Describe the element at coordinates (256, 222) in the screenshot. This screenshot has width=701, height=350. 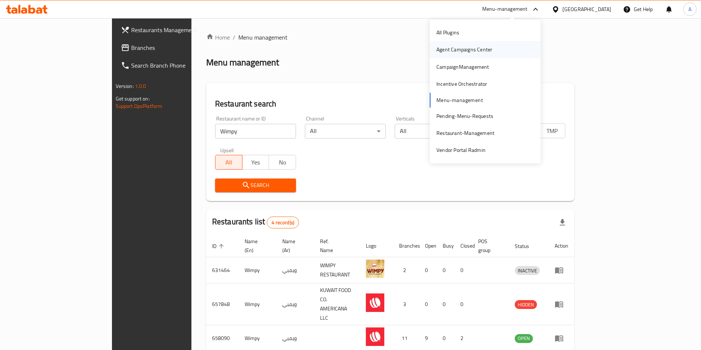
I see `h2: Restaurants list` at that location.